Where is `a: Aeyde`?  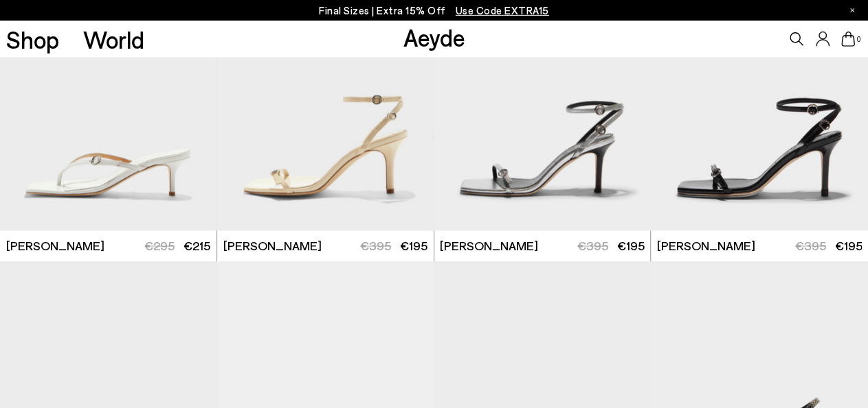
a: Aeyde is located at coordinates (434, 37).